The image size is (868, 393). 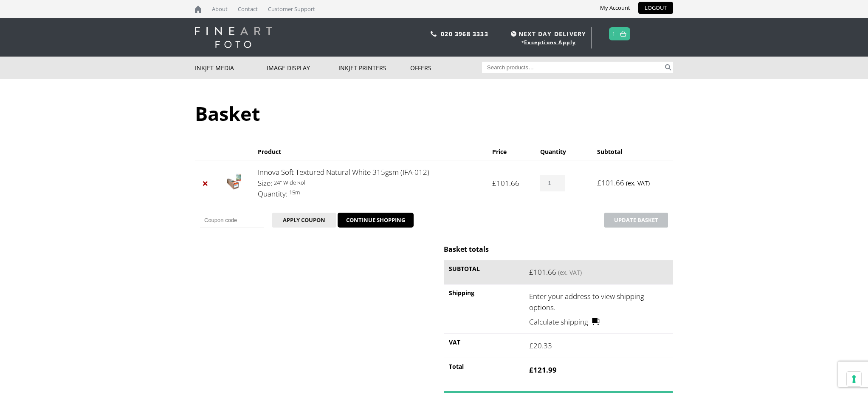 What do you see at coordinates (233, 37) in the screenshot?
I see `img: logo-white.svg` at bounding box center [233, 37].